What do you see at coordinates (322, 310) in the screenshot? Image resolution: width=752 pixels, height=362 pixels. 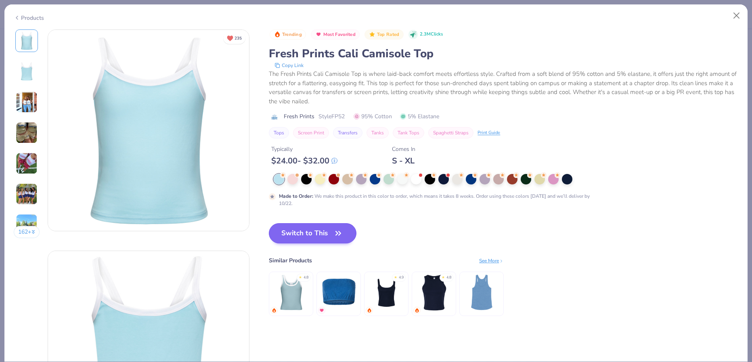 I see `img: MostFav.gif` at bounding box center [322, 310].